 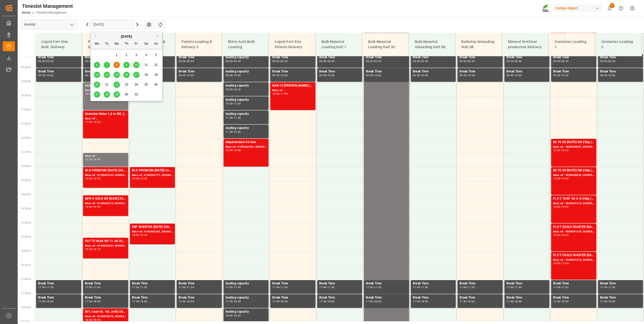 What do you see at coordinates (525, 45) in the screenshot?
I see `div: Mineral fertilizer production delivery` at bounding box center [525, 45].